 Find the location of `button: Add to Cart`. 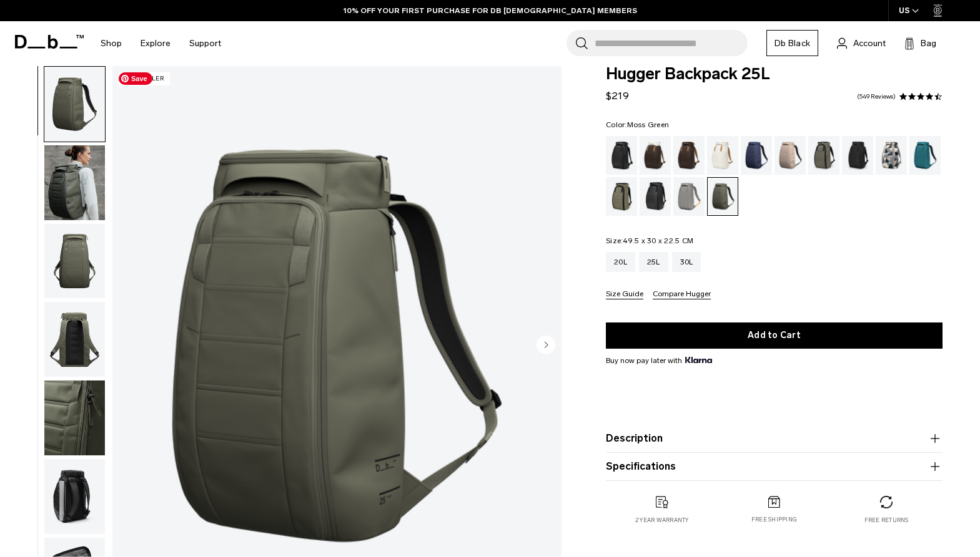

button: Add to Cart is located at coordinates (774, 335).